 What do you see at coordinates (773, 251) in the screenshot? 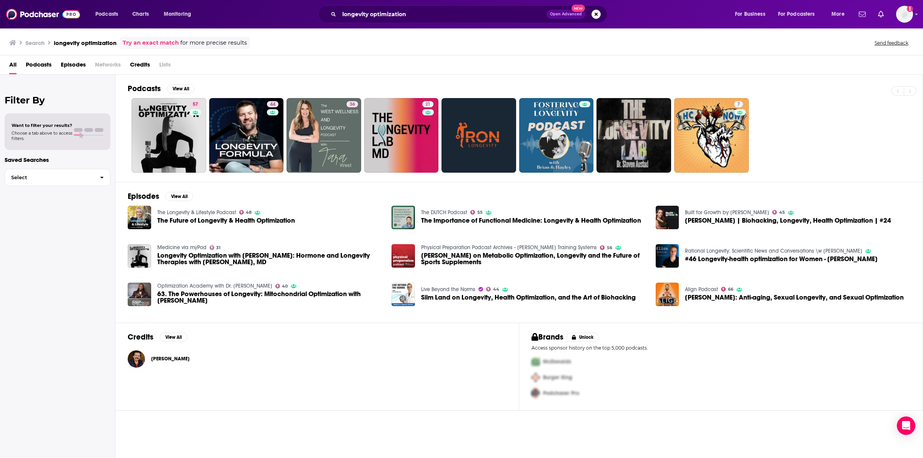
I see `a: Rational Longevity: Scientific News and Conversations \w Elias Schlie` at bounding box center [773, 251].